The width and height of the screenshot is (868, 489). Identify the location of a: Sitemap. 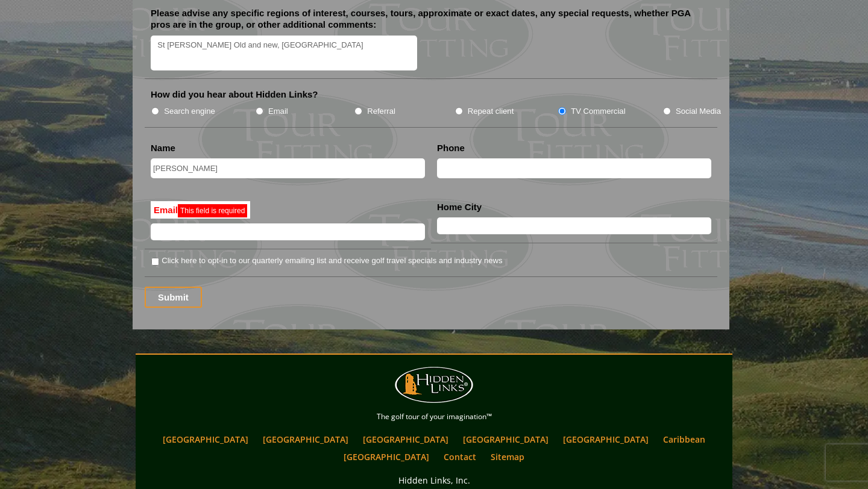
(508, 456).